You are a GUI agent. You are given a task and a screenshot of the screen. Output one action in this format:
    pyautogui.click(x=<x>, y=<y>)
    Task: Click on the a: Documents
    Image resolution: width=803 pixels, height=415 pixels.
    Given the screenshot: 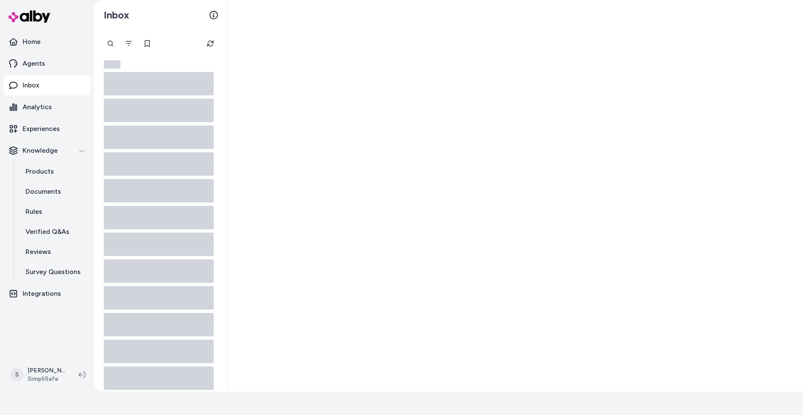 What is the action you would take?
    pyautogui.click(x=54, y=191)
    